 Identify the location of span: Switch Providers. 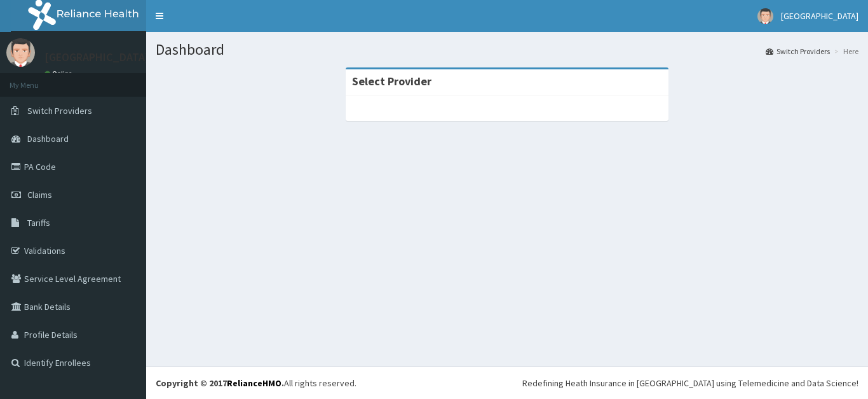
(60, 110).